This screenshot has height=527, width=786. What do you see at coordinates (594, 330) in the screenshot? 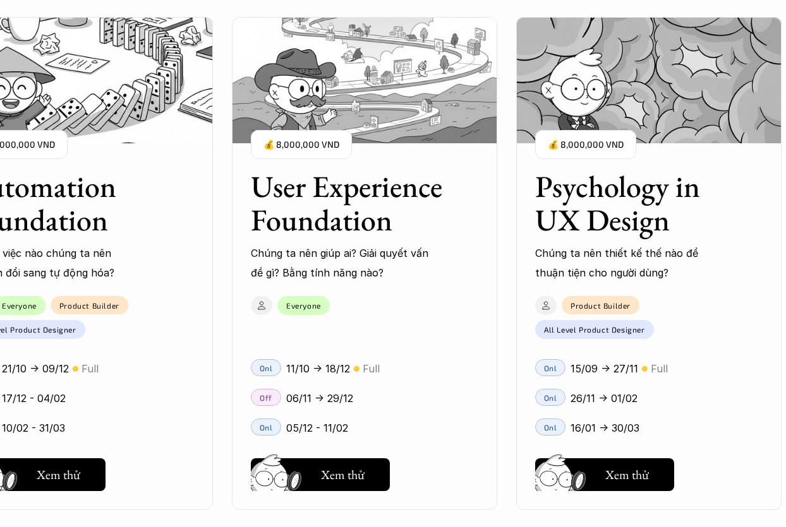
I see `p: All Level Product Designer` at bounding box center [594, 330].